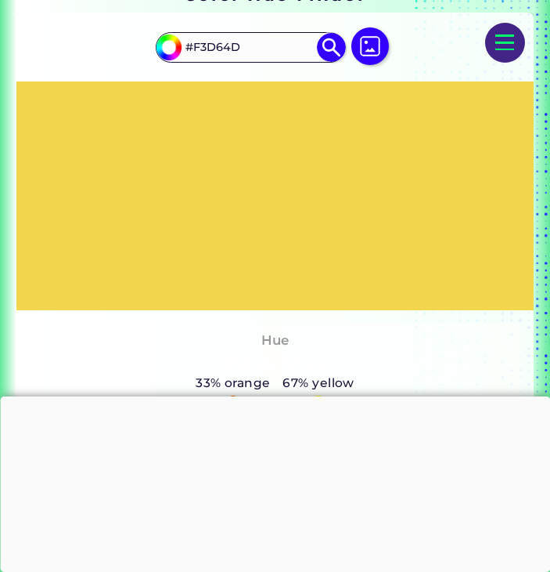 This screenshot has width=550, height=572. What do you see at coordinates (275, 340) in the screenshot?
I see `h4: Hue` at bounding box center [275, 340].